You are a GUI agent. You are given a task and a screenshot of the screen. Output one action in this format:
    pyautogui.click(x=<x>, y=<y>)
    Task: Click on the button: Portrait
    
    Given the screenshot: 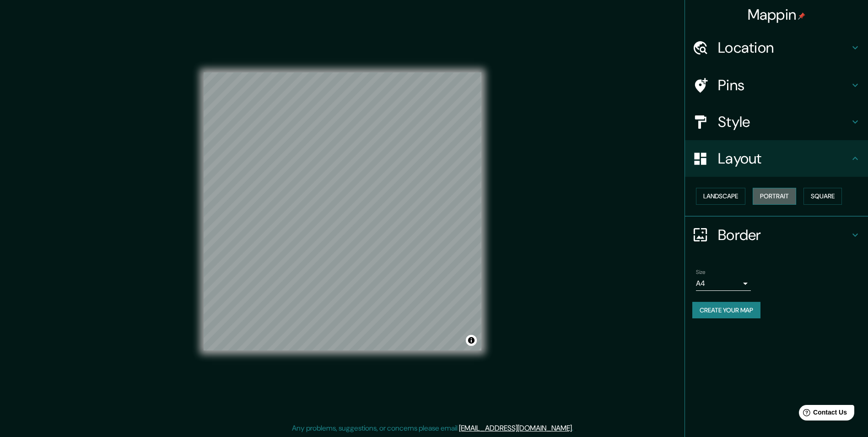 What is the action you would take?
    pyautogui.click(x=774, y=196)
    